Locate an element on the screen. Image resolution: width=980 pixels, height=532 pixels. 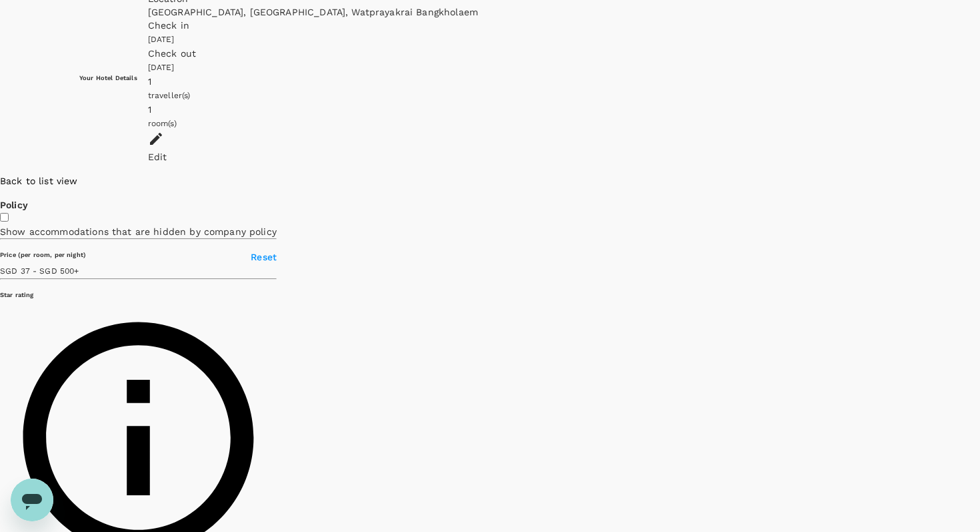
span: Reset is located at coordinates (263, 256).